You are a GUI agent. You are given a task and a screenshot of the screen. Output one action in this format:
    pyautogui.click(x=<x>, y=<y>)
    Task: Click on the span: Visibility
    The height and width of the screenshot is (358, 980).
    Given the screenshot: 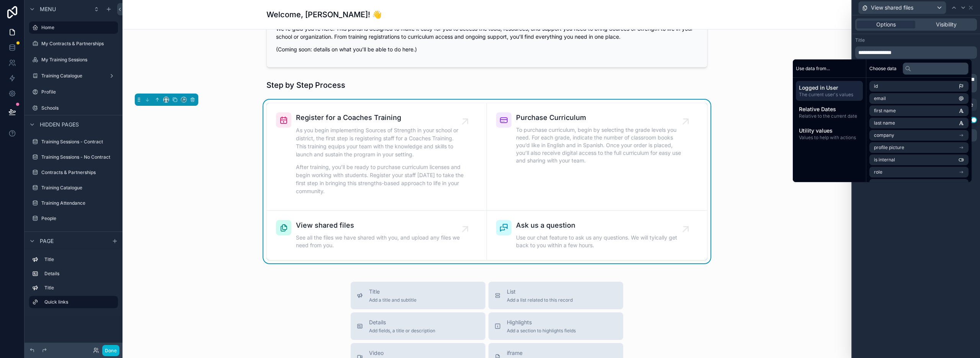 What is the action you would take?
    pyautogui.click(x=946, y=24)
    